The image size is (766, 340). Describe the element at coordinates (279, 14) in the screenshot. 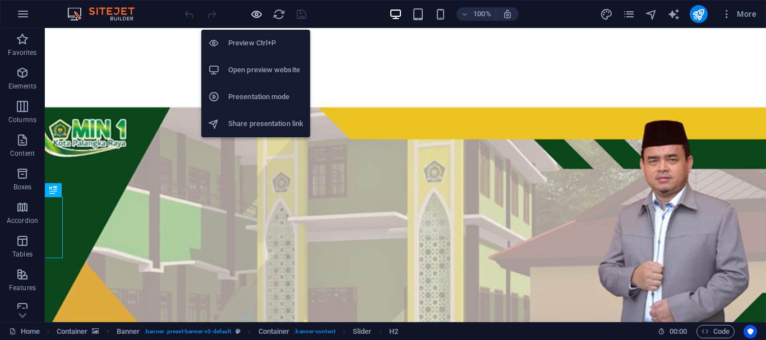

I see `button: reload` at that location.